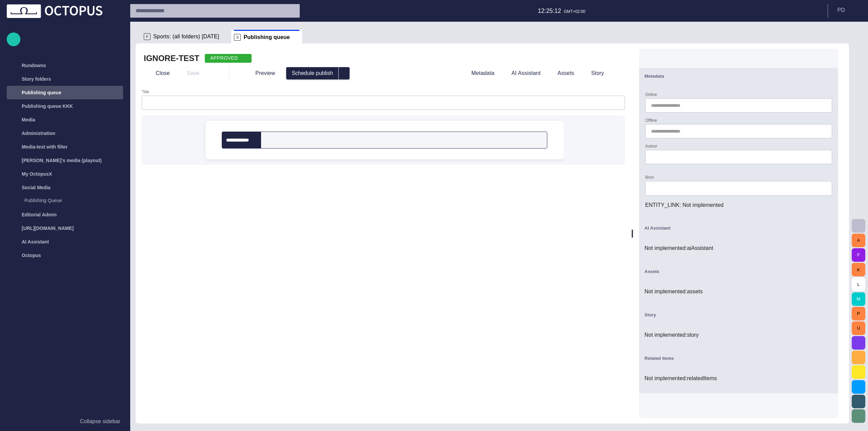 Image resolution: width=868 pixels, height=431 pixels. I want to click on button: L, so click(858, 284).